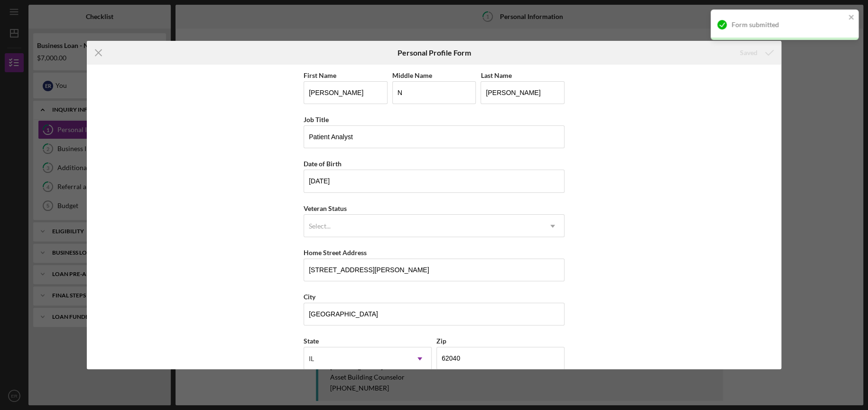 This screenshot has width=868, height=410. I want to click on label: Job Title, so click(316, 119).